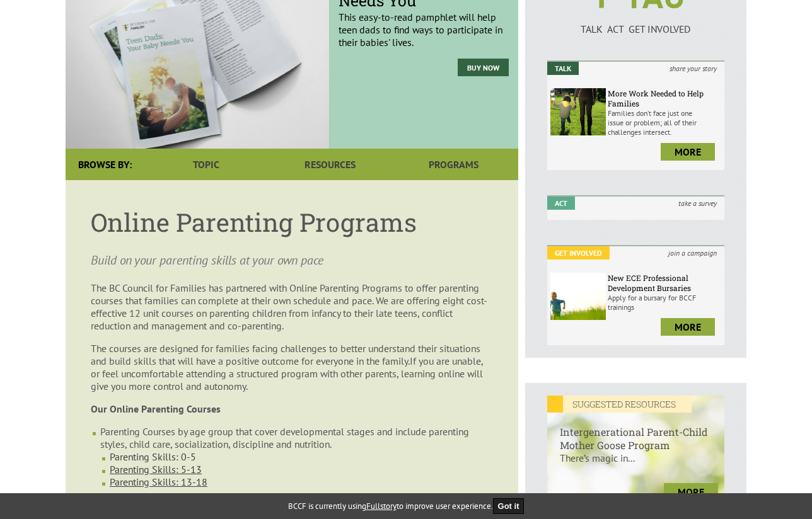  Describe the element at coordinates (156, 409) in the screenshot. I see `strong: Our Online Parenting Courses` at that location.